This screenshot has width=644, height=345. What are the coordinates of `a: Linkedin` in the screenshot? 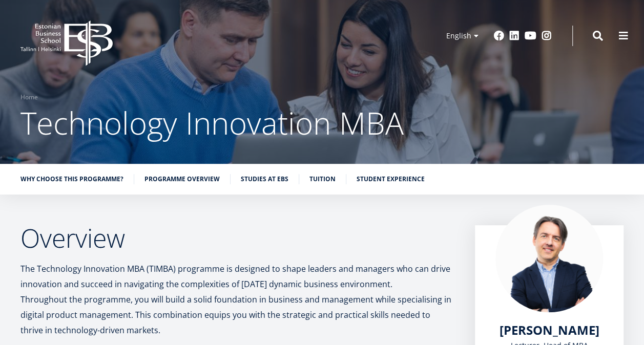 It's located at (514, 36).